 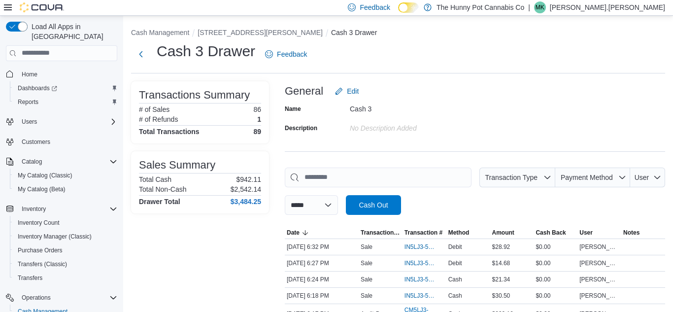 I want to click on h6: Total Cash, so click(x=155, y=179).